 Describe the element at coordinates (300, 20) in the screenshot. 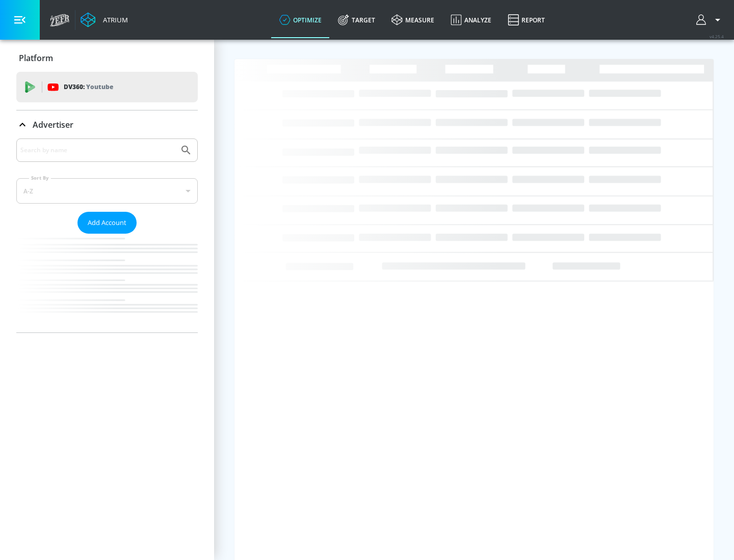

I see `a: optimize` at that location.